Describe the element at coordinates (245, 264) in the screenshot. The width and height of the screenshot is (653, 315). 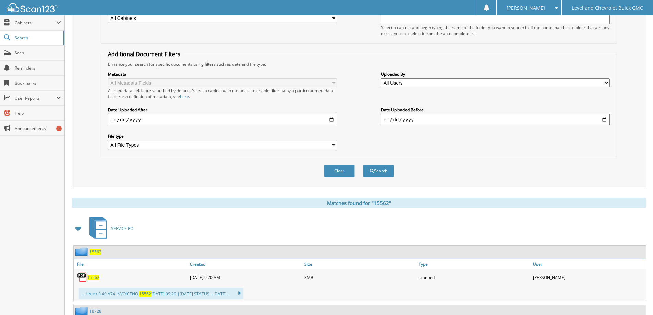
I see `a: Created` at that location.